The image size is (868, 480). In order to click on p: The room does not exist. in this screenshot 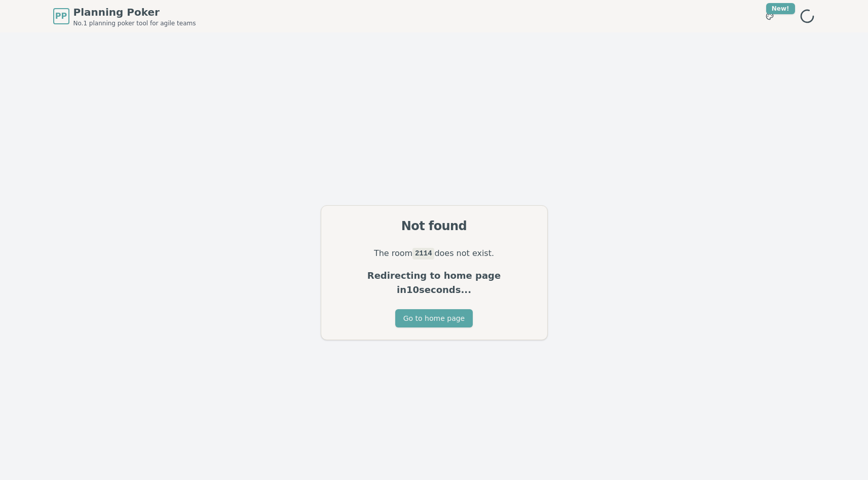, I will do `click(434, 253)`.